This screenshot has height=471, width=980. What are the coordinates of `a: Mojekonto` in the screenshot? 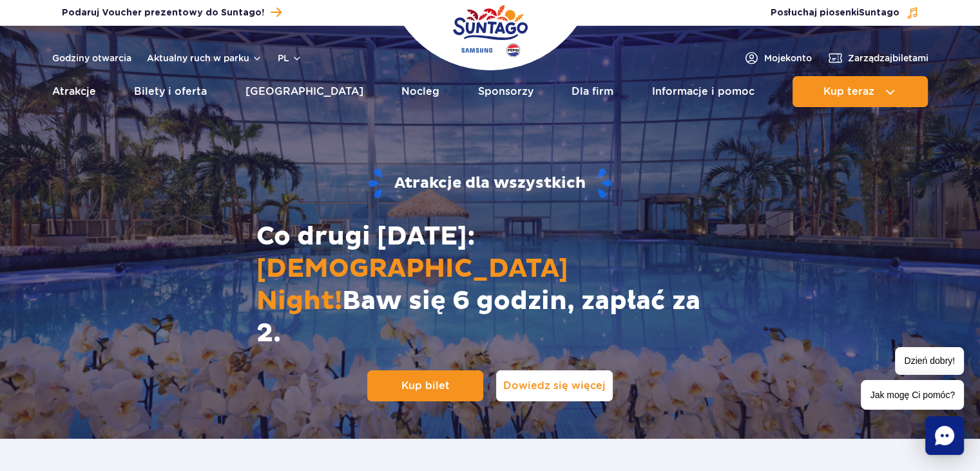 It's located at (778, 58).